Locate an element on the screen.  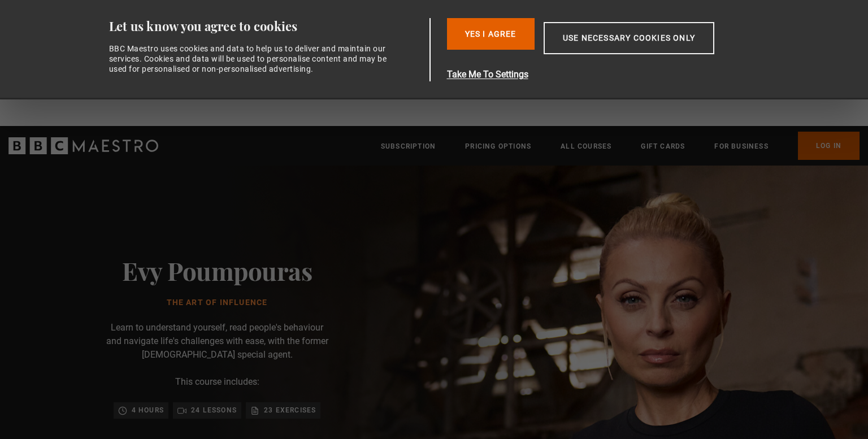
h1: The Art of Influence is located at coordinates (217, 303).